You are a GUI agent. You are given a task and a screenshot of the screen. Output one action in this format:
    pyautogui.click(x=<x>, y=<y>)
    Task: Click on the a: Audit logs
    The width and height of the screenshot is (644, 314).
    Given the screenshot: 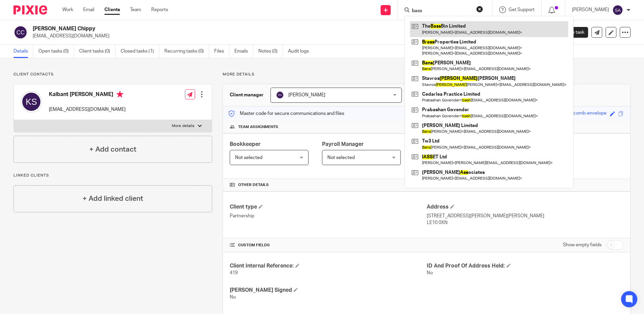 What is the action you would take?
    pyautogui.click(x=301, y=51)
    